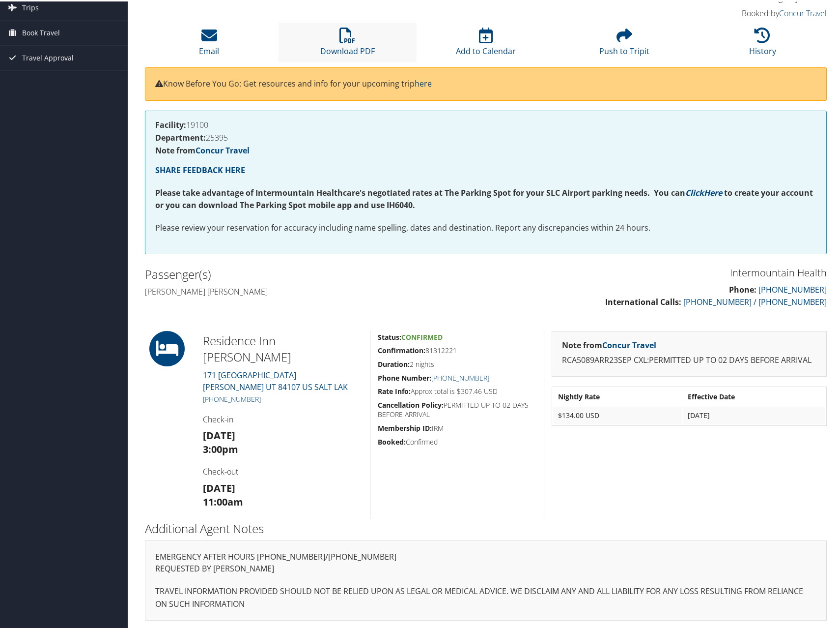 The width and height of the screenshot is (840, 629). Describe the element at coordinates (486, 136) in the screenshot. I see `h4: 25395` at that location.